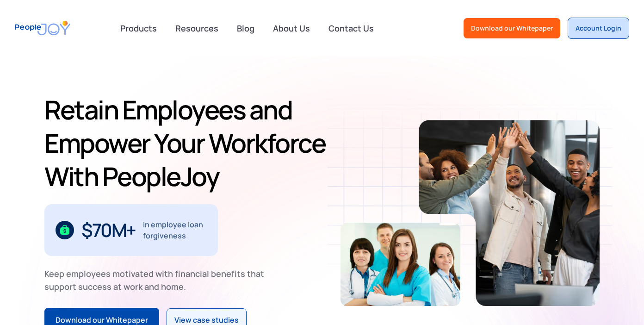 This screenshot has width=644, height=325. Describe the element at coordinates (197, 28) in the screenshot. I see `a: Resources` at that location.